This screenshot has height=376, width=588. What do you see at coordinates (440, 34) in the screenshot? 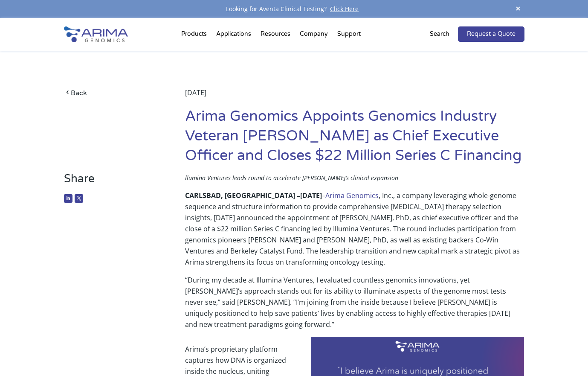
I see `p: Search` at bounding box center [440, 34].